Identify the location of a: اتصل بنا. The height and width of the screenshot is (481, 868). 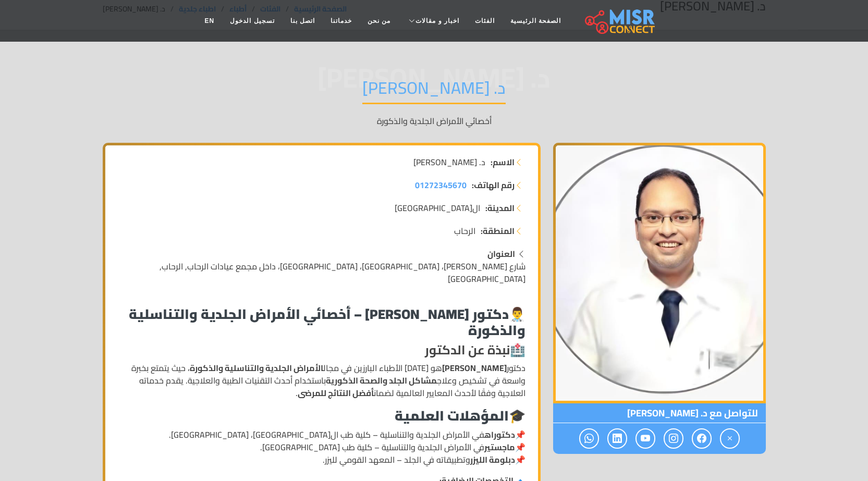
(302, 21).